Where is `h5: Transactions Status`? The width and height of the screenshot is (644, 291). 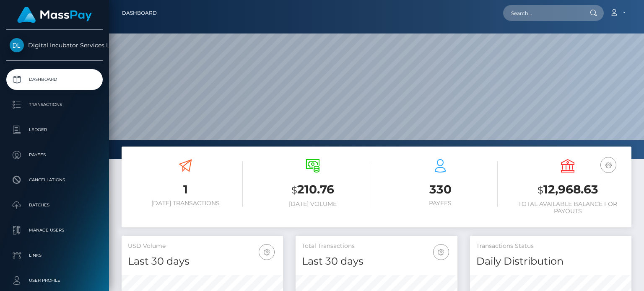
h5: Transactions Status is located at coordinates (550, 246).